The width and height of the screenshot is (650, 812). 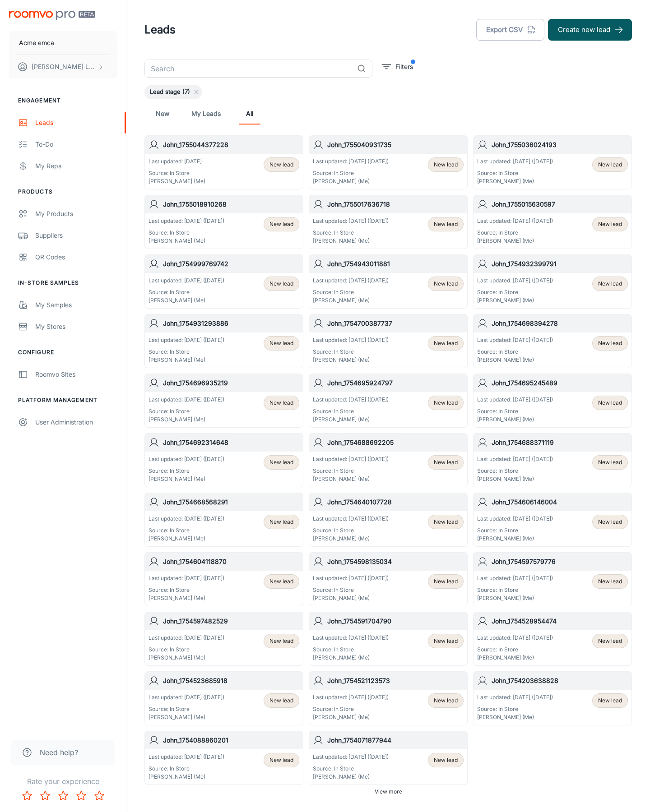 I want to click on button: Rate 1 star, so click(x=27, y=795).